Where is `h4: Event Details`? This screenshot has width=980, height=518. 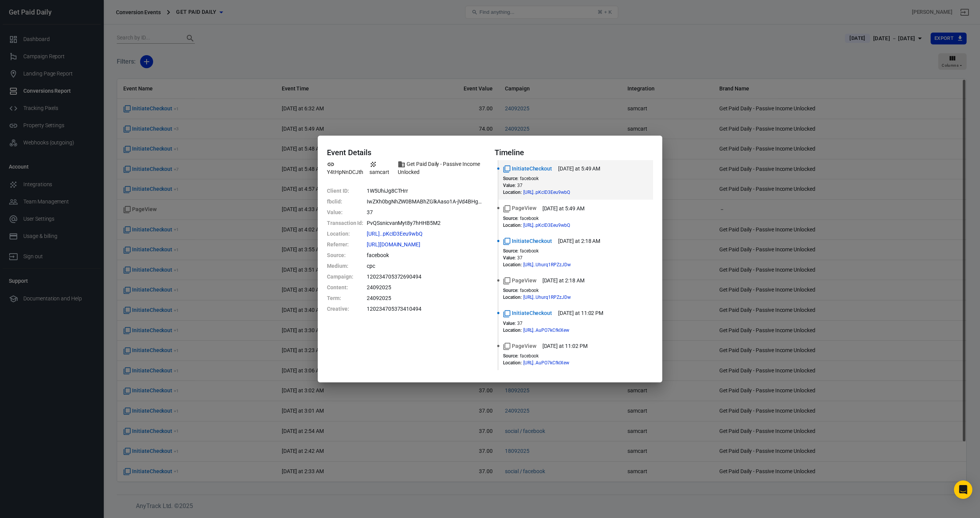 h4: Event Details is located at coordinates (406, 152).